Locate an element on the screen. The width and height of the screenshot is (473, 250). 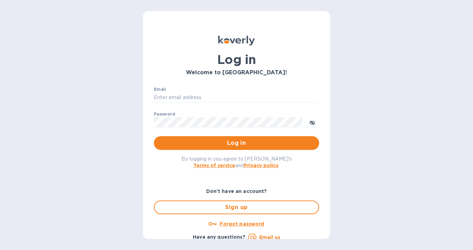
button: Sign up is located at coordinates (237, 208).